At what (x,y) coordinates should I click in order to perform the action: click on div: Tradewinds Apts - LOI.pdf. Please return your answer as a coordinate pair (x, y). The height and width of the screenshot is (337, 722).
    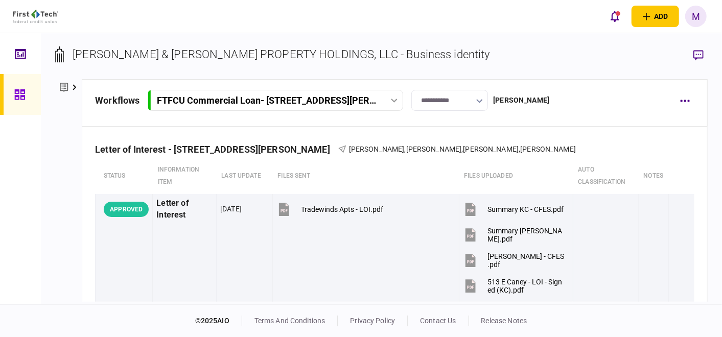
    Looking at the image, I should click on (342, 210).